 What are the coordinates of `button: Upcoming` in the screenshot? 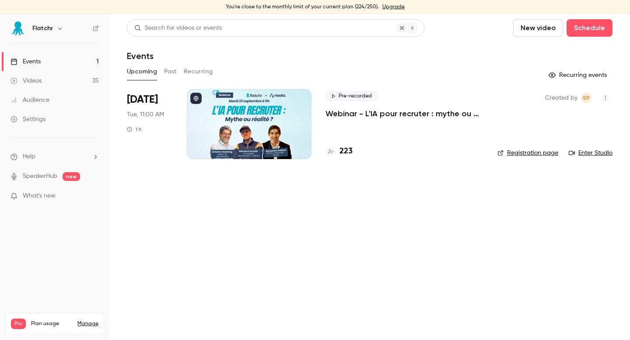 It's located at (142, 72).